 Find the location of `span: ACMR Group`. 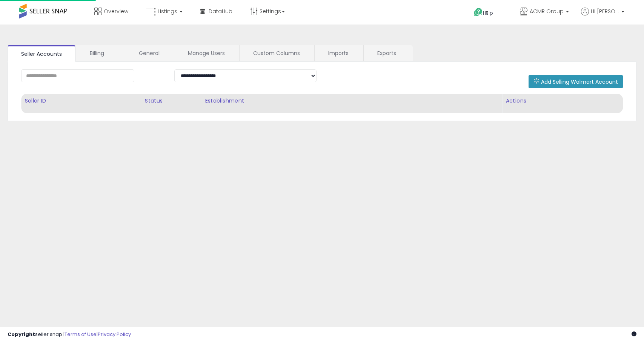

span: ACMR Group is located at coordinates (547, 11).